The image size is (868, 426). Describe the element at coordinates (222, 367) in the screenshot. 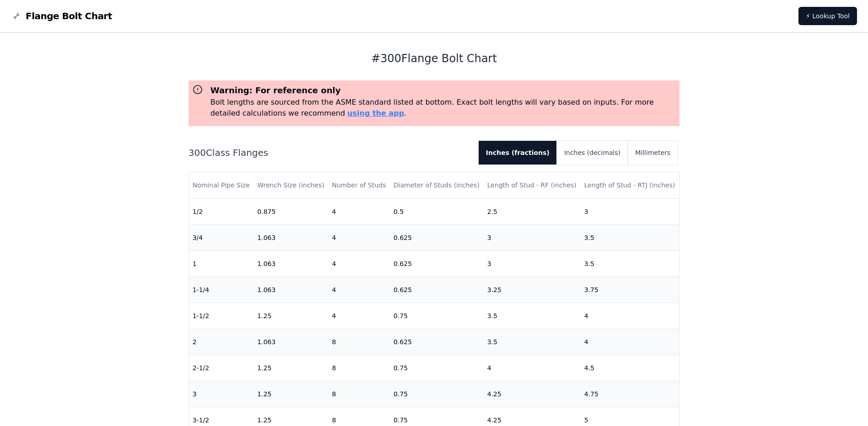

I see `td: 2-1/2` at that location.